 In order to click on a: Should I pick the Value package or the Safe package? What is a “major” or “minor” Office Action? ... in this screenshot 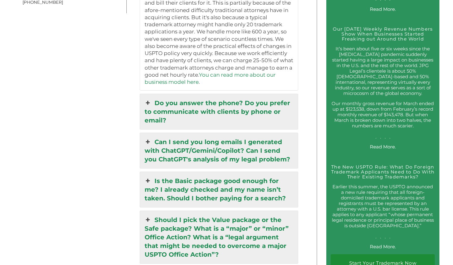, I will do `click(219, 237)`.